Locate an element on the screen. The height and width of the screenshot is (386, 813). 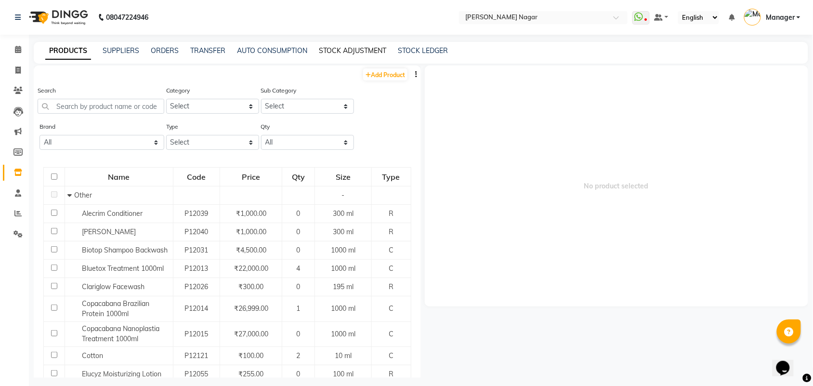
div: Name is located at coordinates (119, 177).